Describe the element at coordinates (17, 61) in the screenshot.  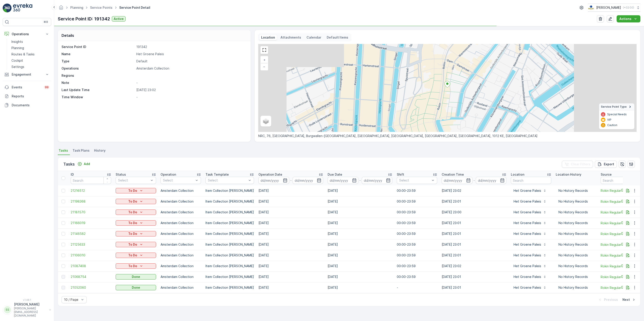
I see `p: Cockpit` at that location.